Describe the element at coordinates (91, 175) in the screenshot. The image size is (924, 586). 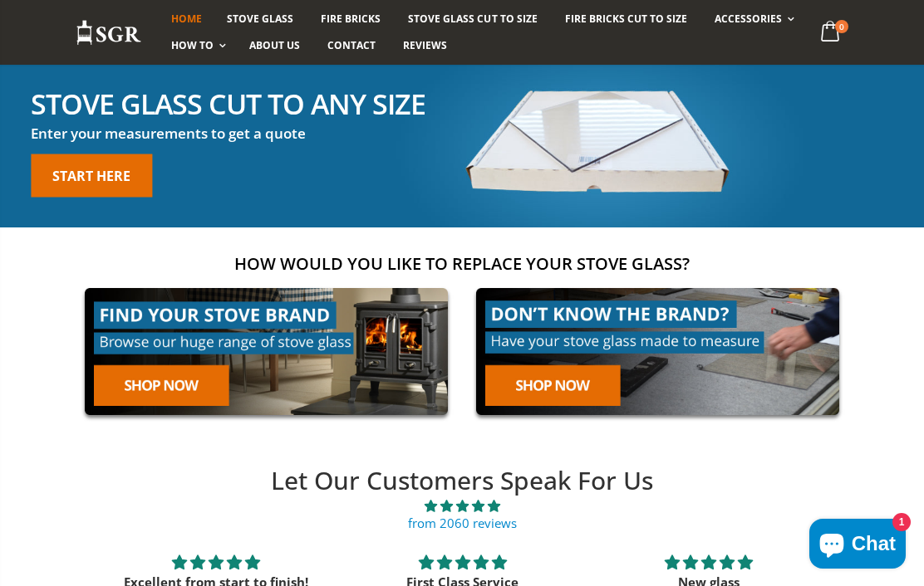
I see `a: Start here` at that location.